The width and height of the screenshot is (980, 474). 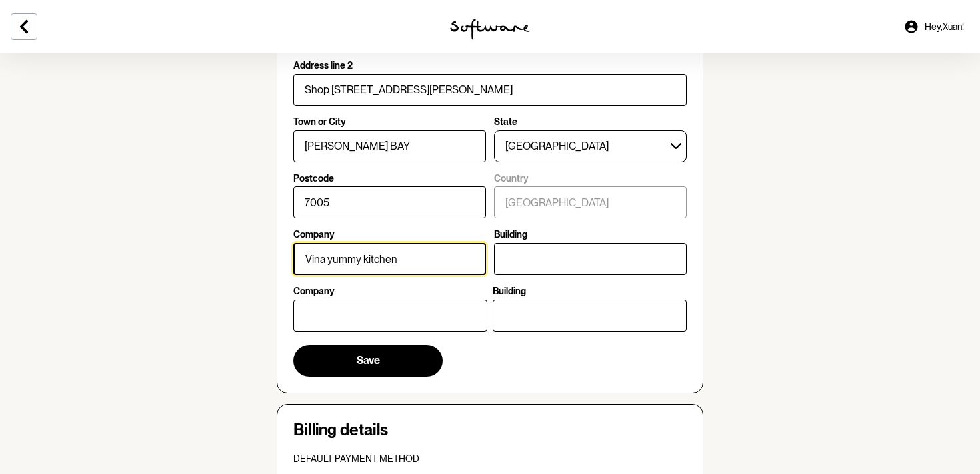 I want to click on span: Save, so click(x=368, y=360).